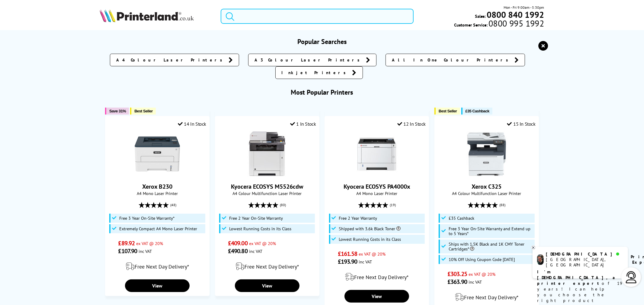  Describe the element at coordinates (393, 205) in the screenshot. I see `span: (19)` at that location.